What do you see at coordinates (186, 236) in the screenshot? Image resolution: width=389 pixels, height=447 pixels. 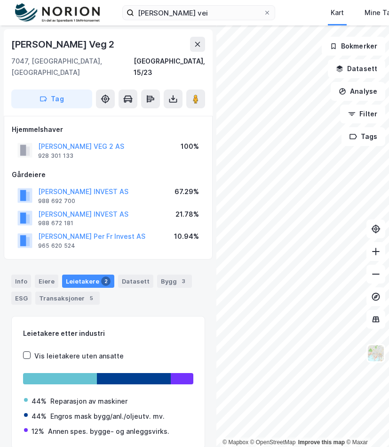 I see `div: 10.94%` at bounding box center [186, 236].